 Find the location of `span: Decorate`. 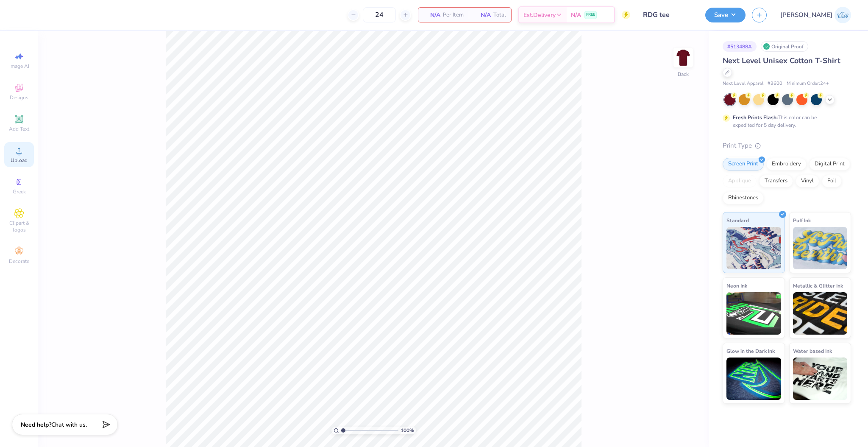

span: Decorate is located at coordinates (19, 261).